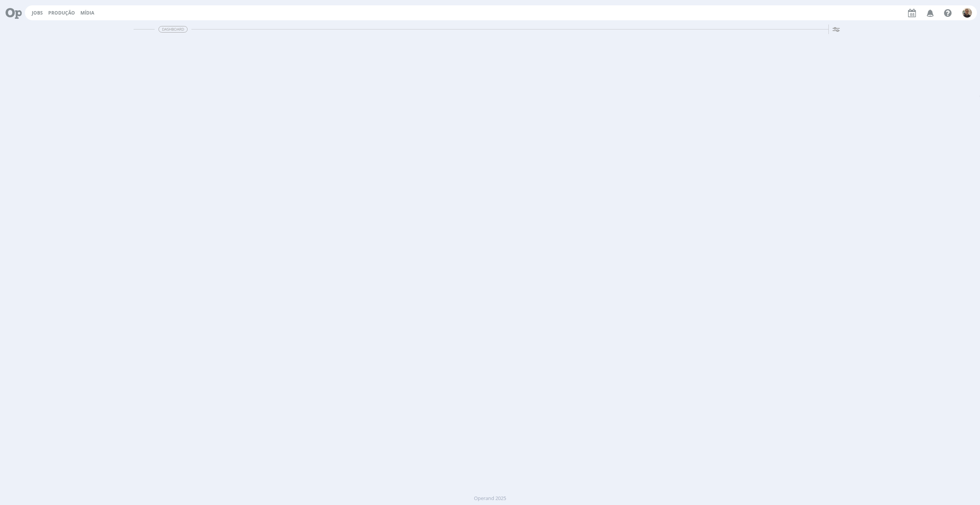 Image resolution: width=980 pixels, height=505 pixels. I want to click on a: Jobs, so click(37, 12).